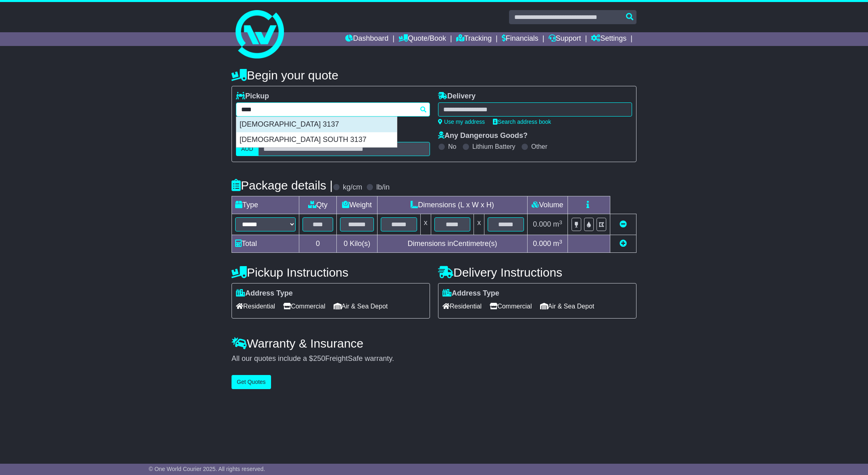  I want to click on span: © One World Courier 2025. All rights reserved., so click(207, 469).